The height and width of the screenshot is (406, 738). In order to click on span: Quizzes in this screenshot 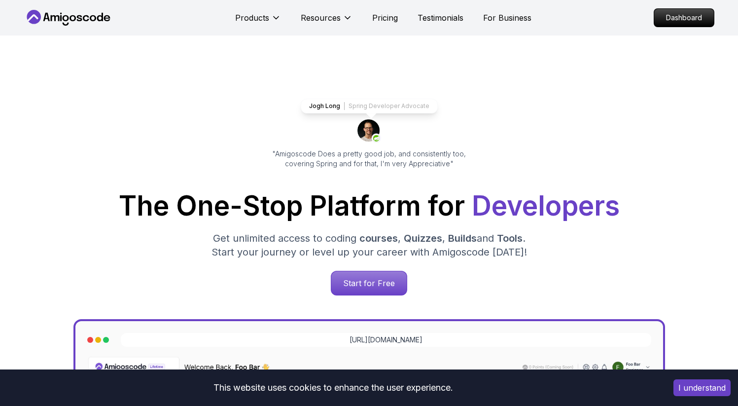, I will do `click(423, 238)`.